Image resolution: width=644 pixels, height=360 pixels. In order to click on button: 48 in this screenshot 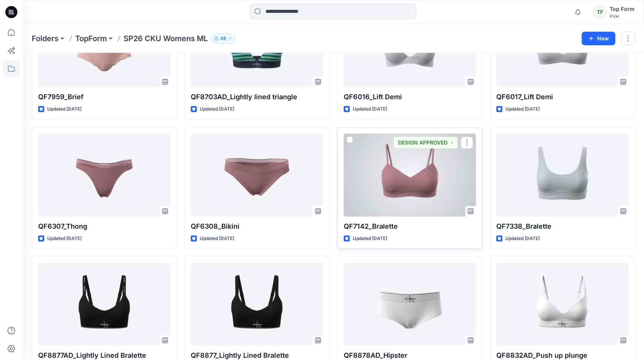, I will do `click(223, 38)`.